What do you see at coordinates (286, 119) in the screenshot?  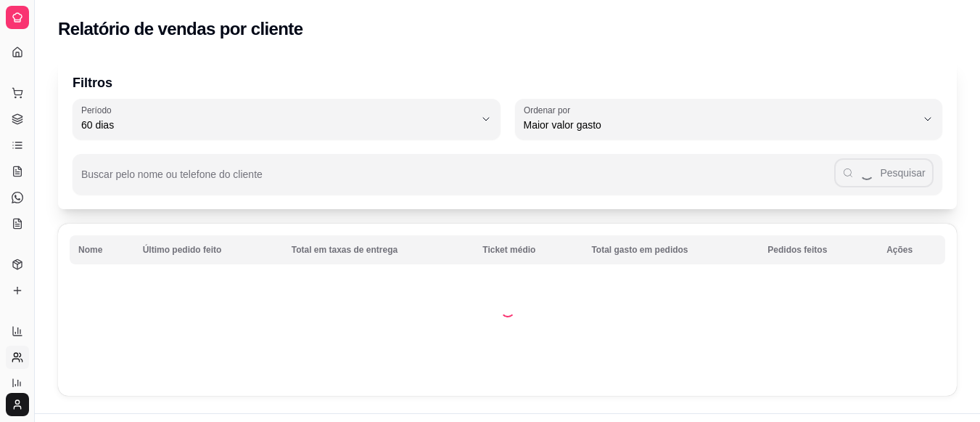 I see `button: Período60 dias` at bounding box center [286, 119].